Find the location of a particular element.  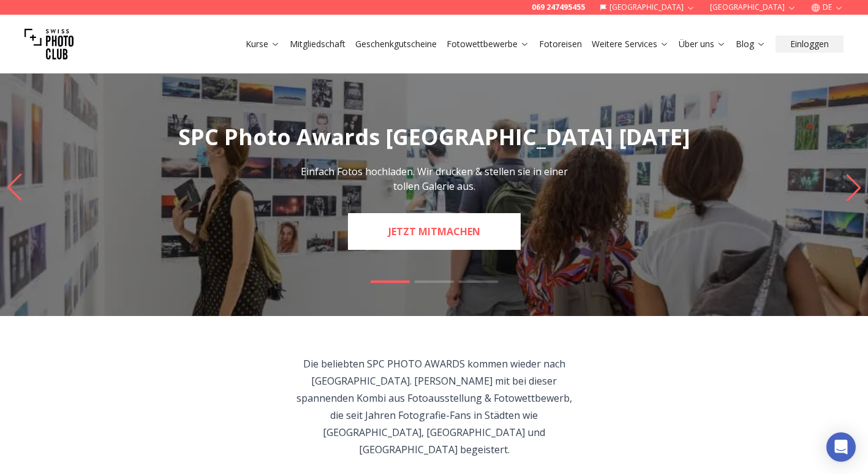

button: Blog is located at coordinates (750, 44).